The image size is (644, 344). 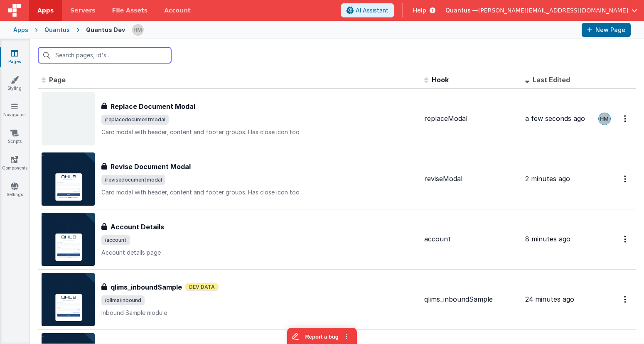 What do you see at coordinates (57, 30) in the screenshot?
I see `div: Quantus` at bounding box center [57, 30].